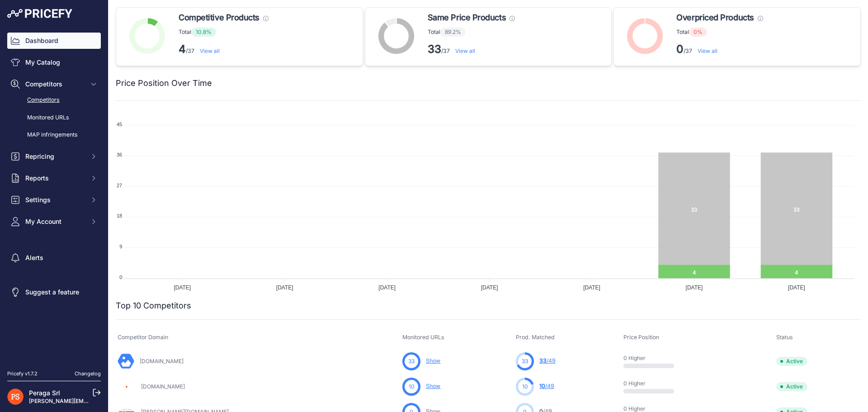 This screenshot has height=412, width=868. I want to click on span: Price Position, so click(641, 337).